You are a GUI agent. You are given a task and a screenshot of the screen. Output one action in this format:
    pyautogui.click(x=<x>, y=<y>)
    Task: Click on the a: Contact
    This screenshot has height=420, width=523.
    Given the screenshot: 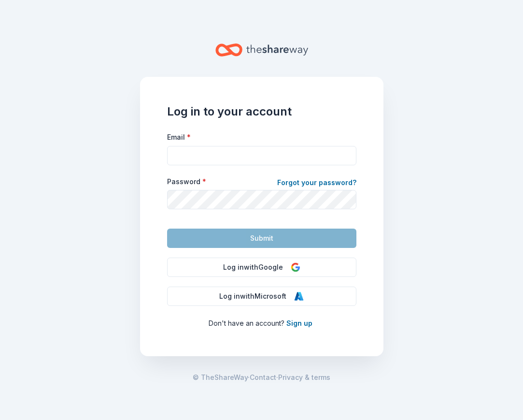 What is the action you would take?
    pyautogui.click(x=263, y=378)
    